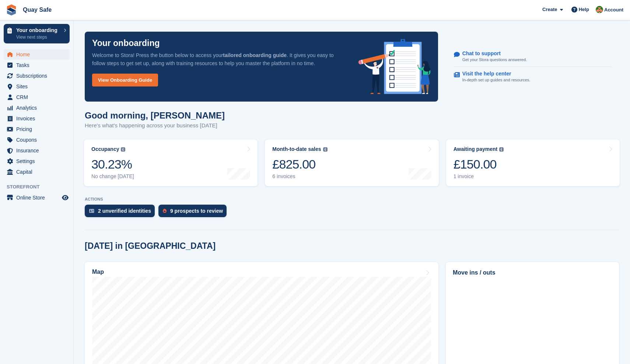 The image size is (630, 364). What do you see at coordinates (165, 211) in the screenshot?
I see `img: prospect-51fa495bee0391a8d652442698ab0144808aea92771e9ea1ae160a38d050c398.svg` at bounding box center [165, 211].